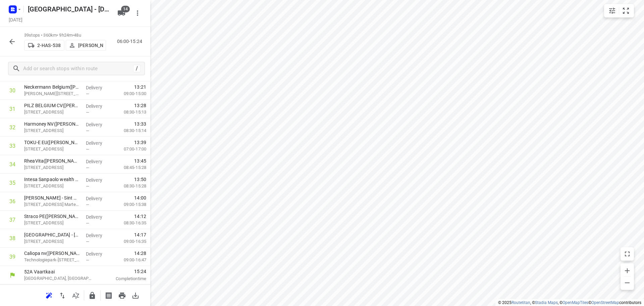 The image size is (644, 306). Describe the element at coordinates (131, 41) in the screenshot. I see `p: 06:00-15:24` at that location.